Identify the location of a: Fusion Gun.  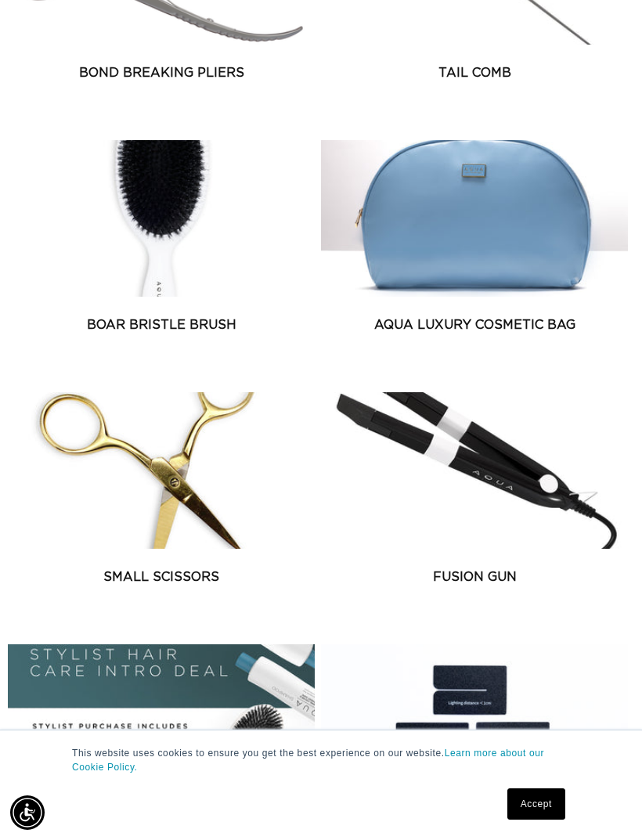
(474, 577).